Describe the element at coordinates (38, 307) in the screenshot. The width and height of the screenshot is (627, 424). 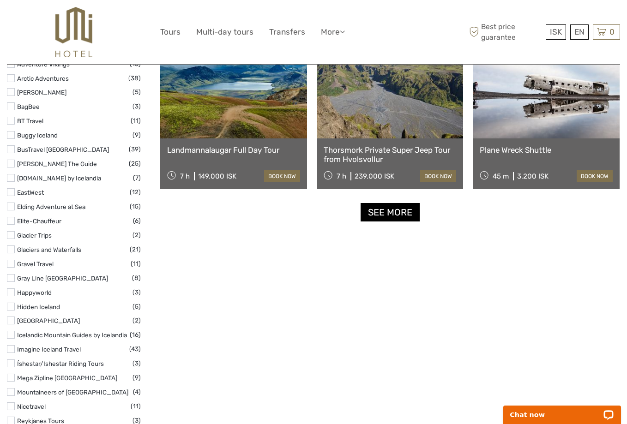
I see `a: Hidden Iceland` at that location.